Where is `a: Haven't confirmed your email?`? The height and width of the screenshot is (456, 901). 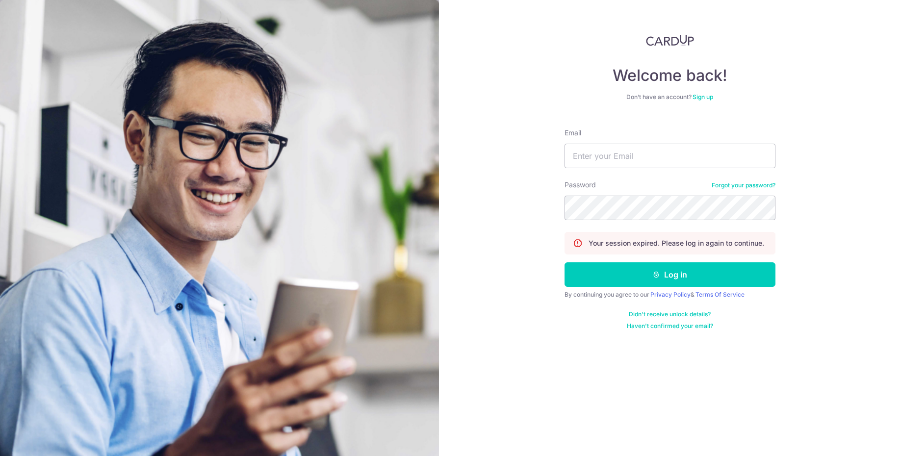
a: Haven't confirmed your email? is located at coordinates (670, 326).